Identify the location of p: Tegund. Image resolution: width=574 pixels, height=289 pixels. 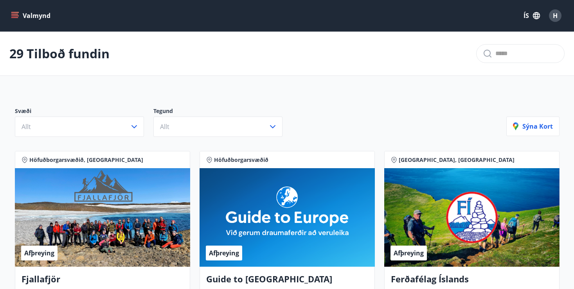
(223, 112).